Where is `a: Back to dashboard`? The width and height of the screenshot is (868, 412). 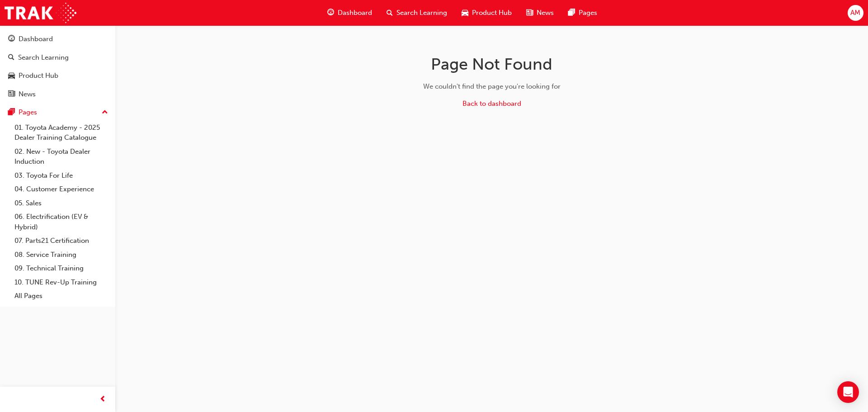 a: Back to dashboard is located at coordinates (492, 104).